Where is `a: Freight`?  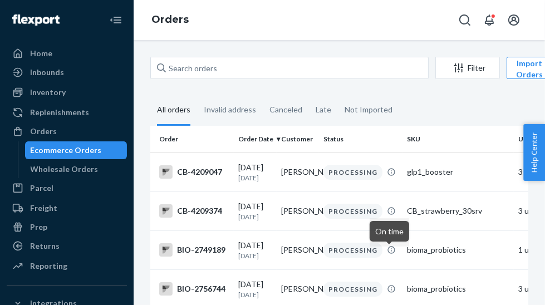 a: Freight is located at coordinates (67, 208).